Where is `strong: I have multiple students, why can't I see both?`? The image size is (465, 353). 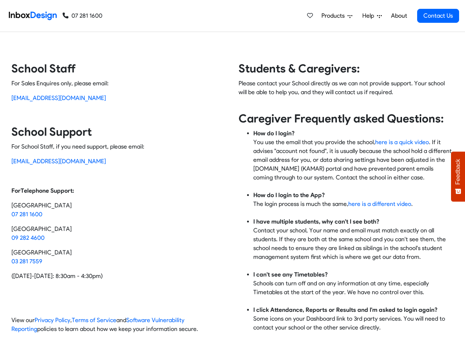 strong: I have multiple students, why can't I see both? is located at coordinates (316, 221).